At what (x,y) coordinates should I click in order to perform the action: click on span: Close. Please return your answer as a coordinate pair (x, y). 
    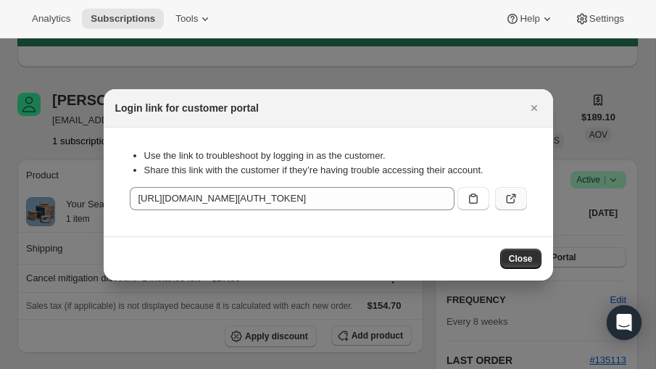
    Looking at the image, I should click on (520, 259).